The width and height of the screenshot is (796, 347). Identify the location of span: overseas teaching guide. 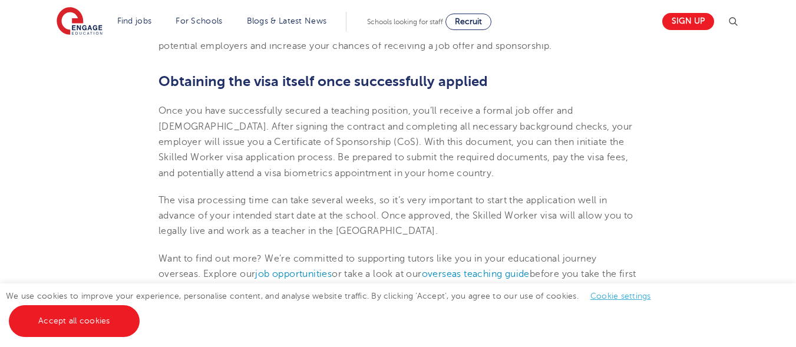
(476, 274).